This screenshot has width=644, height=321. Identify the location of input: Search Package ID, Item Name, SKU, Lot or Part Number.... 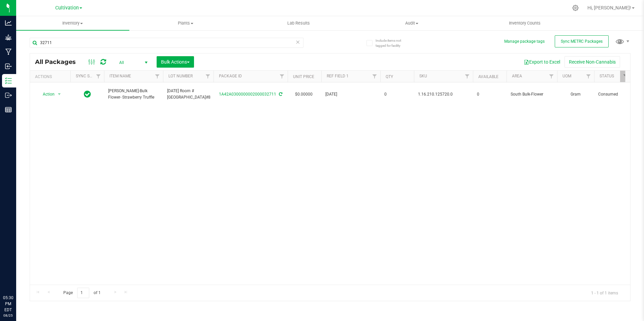
(166, 43).